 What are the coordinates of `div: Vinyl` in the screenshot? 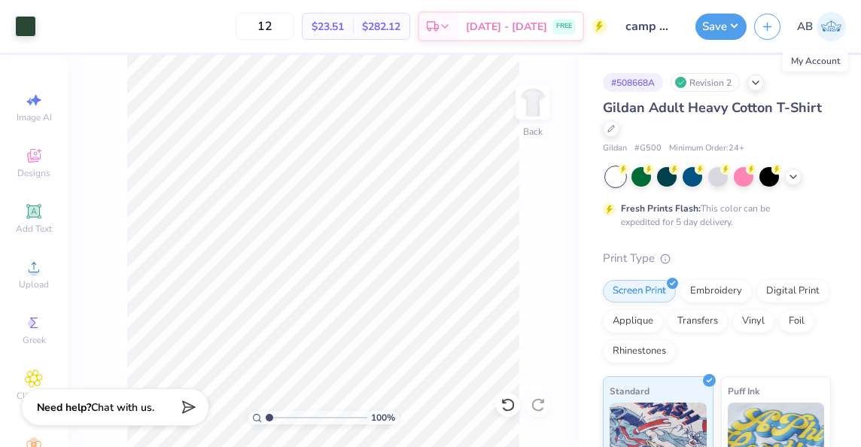 It's located at (754, 322).